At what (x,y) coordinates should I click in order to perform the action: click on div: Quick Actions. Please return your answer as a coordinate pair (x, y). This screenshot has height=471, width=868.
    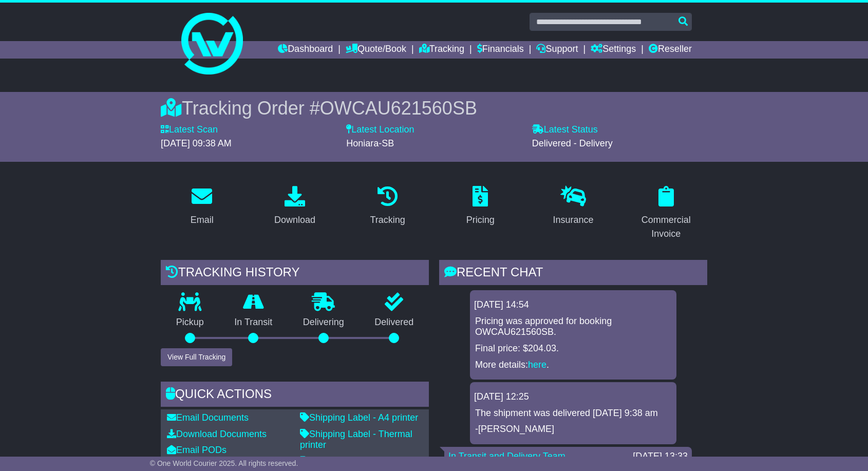
    Looking at the image, I should click on (295, 396).